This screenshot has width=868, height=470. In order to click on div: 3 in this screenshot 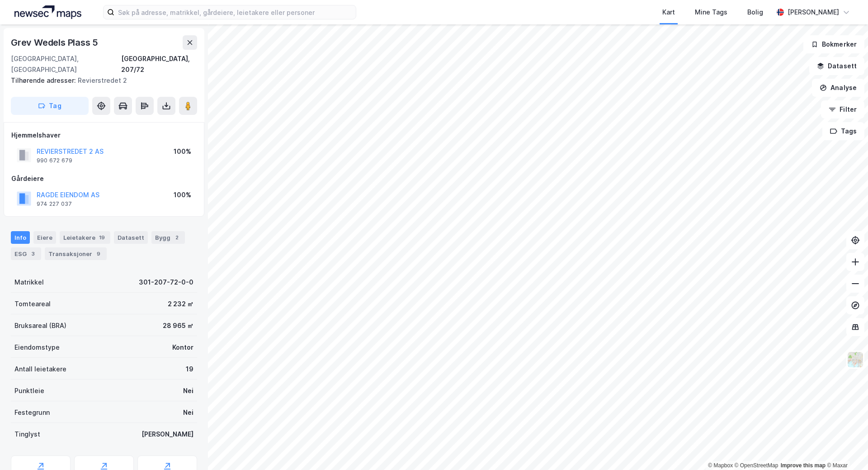, I will do `click(33, 254)`.